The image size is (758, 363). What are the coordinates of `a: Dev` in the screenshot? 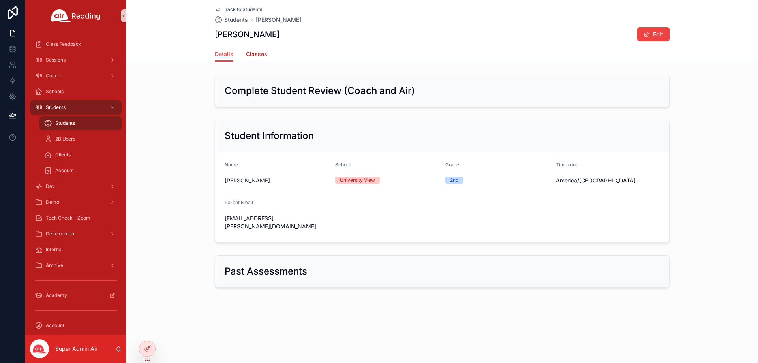 It's located at (76, 186).